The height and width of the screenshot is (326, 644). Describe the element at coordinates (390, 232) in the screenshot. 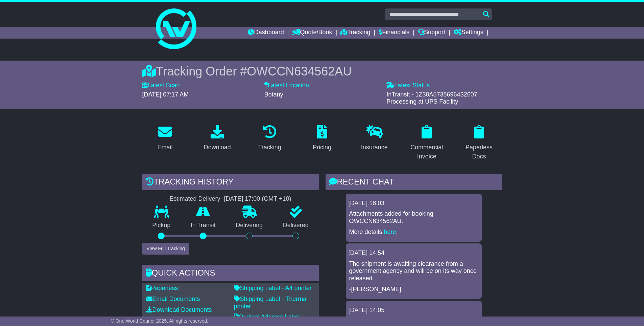

I see `a: here` at that location.